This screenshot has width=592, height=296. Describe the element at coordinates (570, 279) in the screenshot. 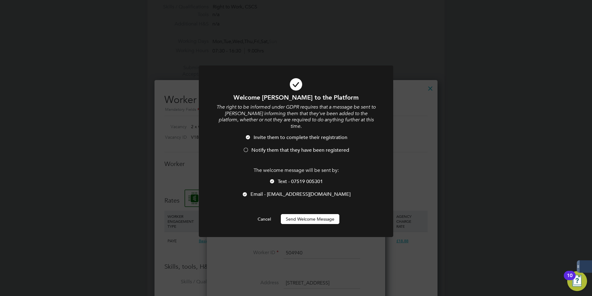

I see `div: 10` at that location.